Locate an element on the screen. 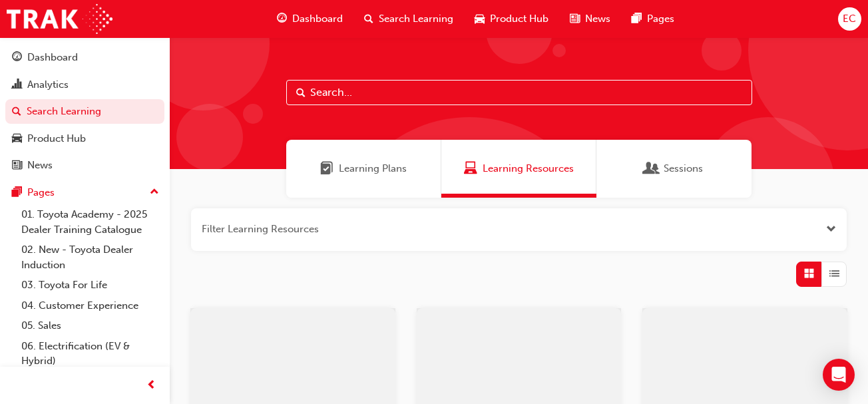  a: 02. New - Toyota Dealer Induction is located at coordinates (90, 257).